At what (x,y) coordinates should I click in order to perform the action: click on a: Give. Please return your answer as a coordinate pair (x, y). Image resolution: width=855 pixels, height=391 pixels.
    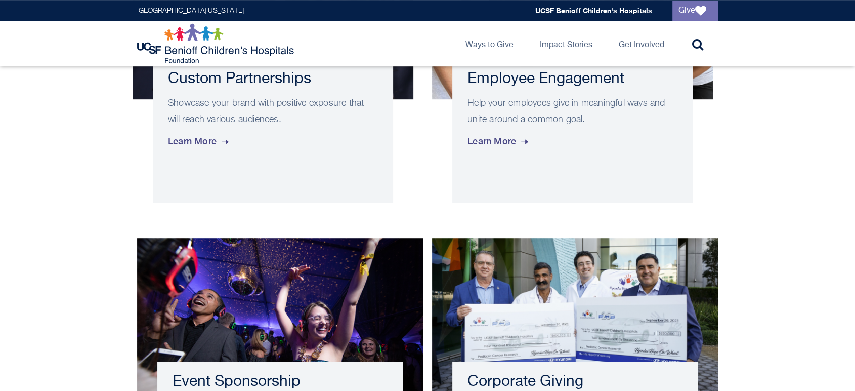
    Looking at the image, I should click on (695, 11).